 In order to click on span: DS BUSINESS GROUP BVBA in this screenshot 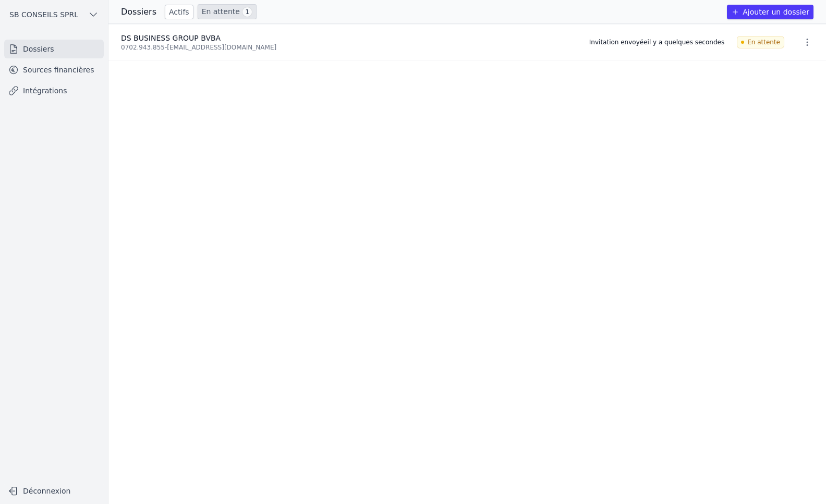, I will do `click(171, 38)`.